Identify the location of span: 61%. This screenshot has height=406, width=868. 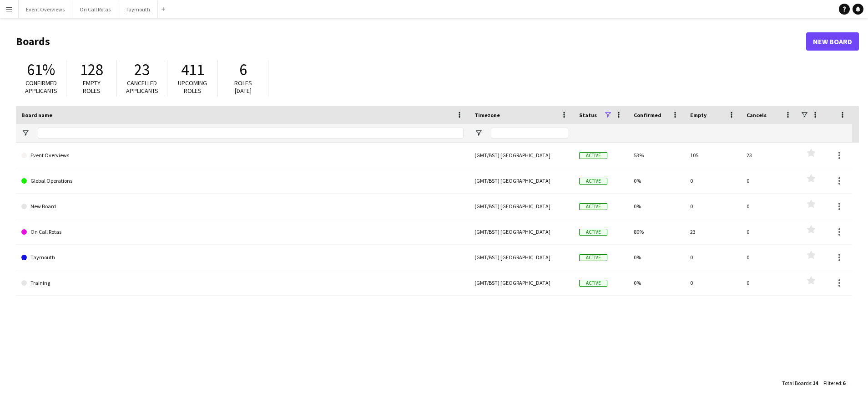
(41, 69).